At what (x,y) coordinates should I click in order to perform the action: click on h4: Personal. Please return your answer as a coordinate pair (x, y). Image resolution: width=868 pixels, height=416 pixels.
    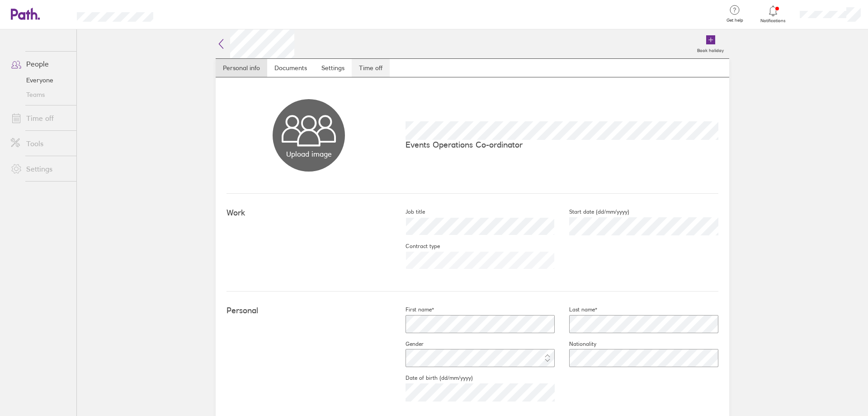
    Looking at the image, I should click on (309, 311).